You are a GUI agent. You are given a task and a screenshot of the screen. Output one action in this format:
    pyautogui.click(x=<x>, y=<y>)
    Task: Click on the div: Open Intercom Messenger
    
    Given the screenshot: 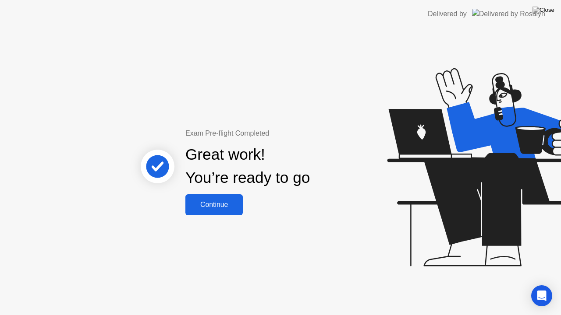 What is the action you would take?
    pyautogui.click(x=542, y=296)
    